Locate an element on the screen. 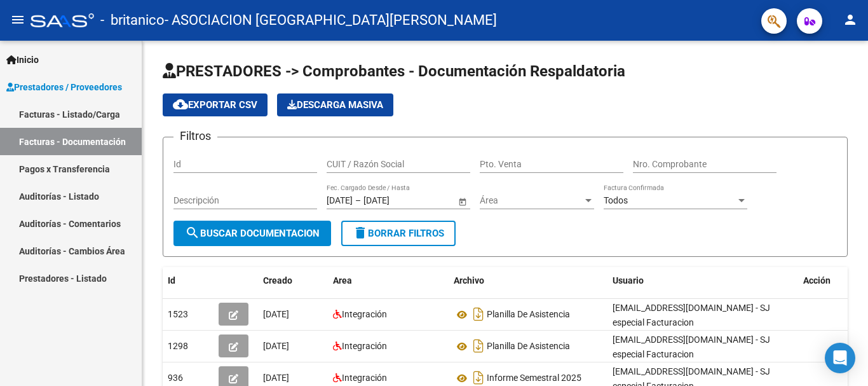  span: Area is located at coordinates (343, 281).